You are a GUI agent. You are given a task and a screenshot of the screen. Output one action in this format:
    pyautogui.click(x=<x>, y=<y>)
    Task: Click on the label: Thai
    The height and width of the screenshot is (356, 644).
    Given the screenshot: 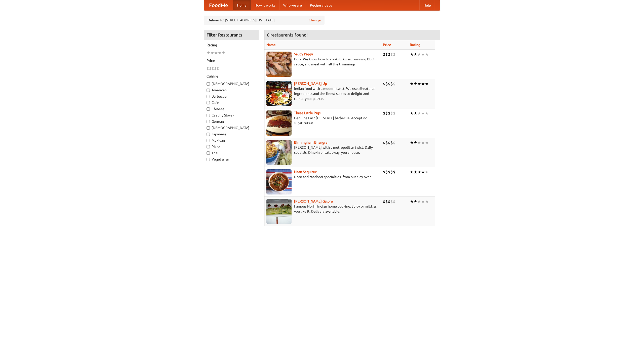 What is the action you would take?
    pyautogui.click(x=231, y=153)
    